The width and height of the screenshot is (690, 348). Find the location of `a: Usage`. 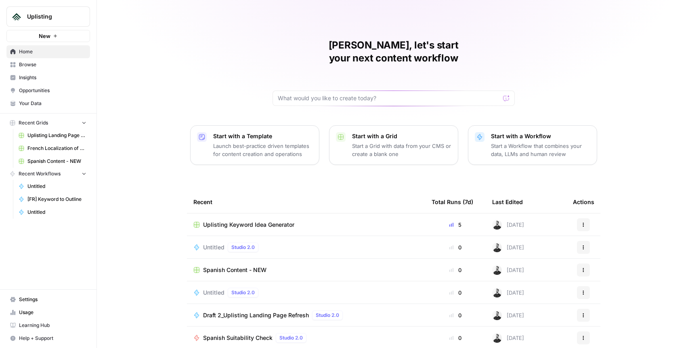

a: Usage is located at coordinates (48, 312).